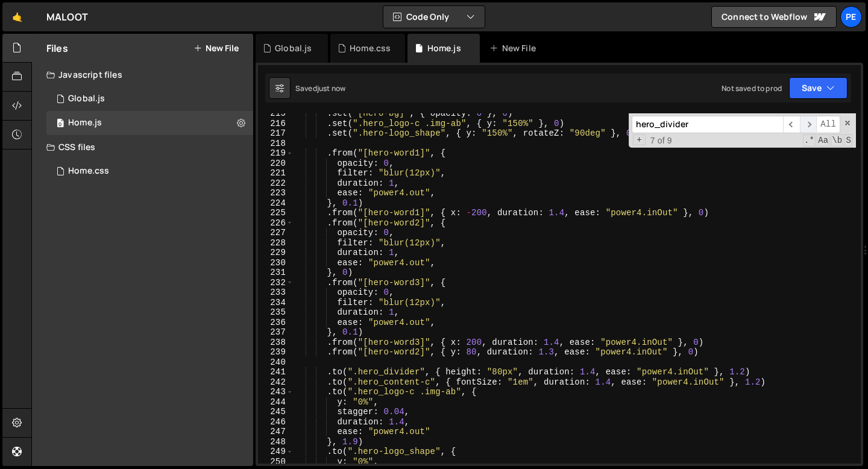  I want to click on div: 236, so click(275, 323).